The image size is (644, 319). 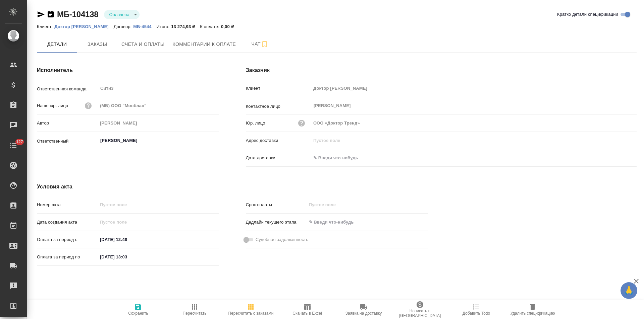 What do you see at coordinates (41, 14) in the screenshot?
I see `button: Скопировать ссылку для ЯМессенджера` at bounding box center [41, 14].